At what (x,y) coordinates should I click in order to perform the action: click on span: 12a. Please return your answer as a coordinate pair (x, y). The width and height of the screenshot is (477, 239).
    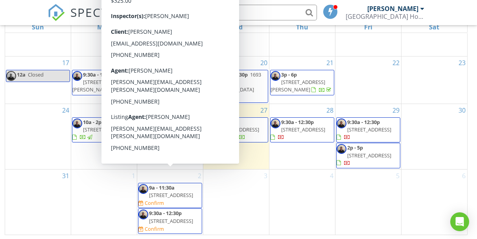
    Looking at the image, I should click on (21, 75).